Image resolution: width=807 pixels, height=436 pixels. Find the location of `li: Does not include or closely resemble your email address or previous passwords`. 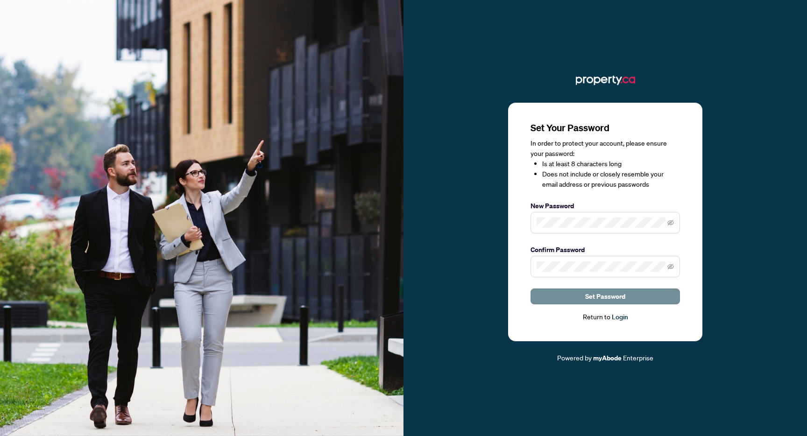

li: Does not include or closely resemble your email address or previous passwords is located at coordinates (611, 179).